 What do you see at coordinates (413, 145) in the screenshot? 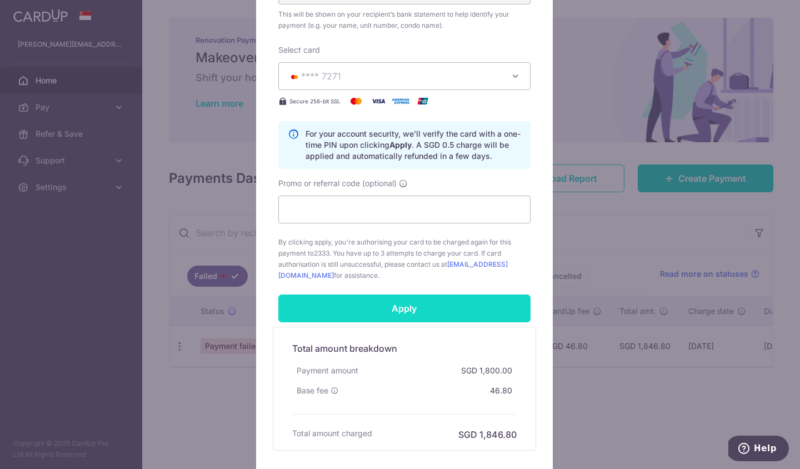
I see `p: For your account security, we’ll verify the card with a one-time PIN upon clicking . A SGD 0.5 ch...` at bounding box center [413, 145].